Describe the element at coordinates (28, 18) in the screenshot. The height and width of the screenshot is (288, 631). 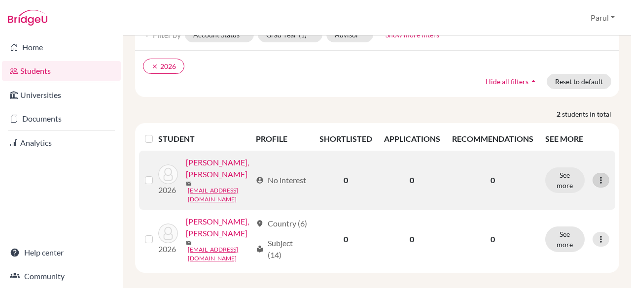
I see `img: Bridge-U` at that location.